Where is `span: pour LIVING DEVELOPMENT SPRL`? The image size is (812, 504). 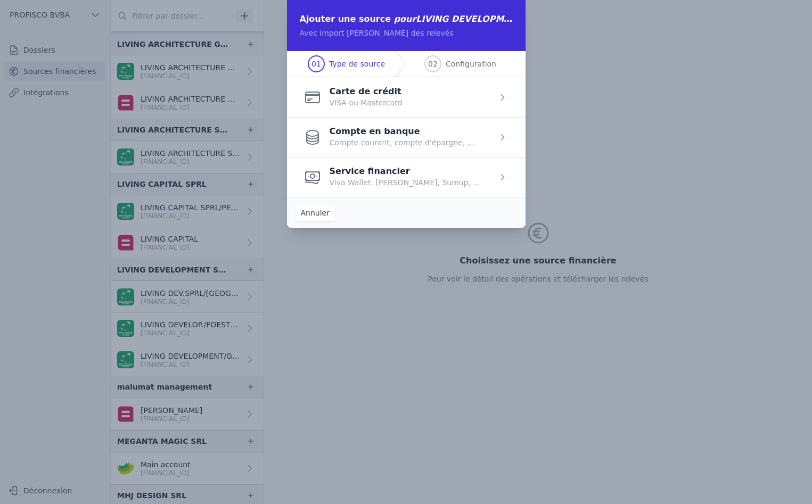
span: pour LIVING DEVELOPMENT SPRL is located at coordinates (472, 18).